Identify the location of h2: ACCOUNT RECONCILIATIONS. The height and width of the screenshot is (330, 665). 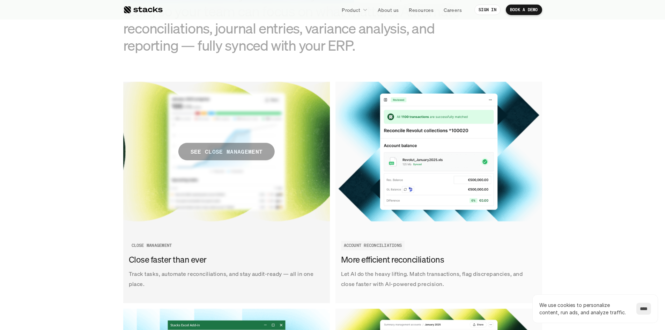
(373, 245).